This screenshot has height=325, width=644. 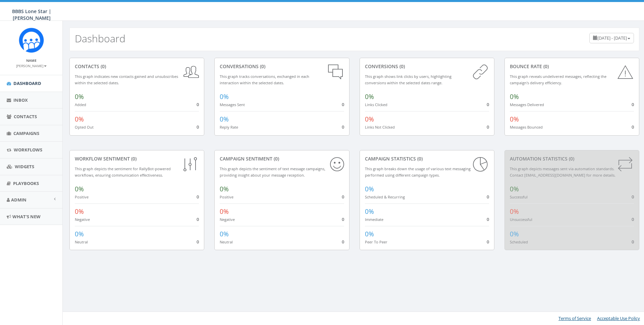 I want to click on small: This graph shows link clicks by users, highlighting conversions within the selected dates range., so click(x=408, y=79).